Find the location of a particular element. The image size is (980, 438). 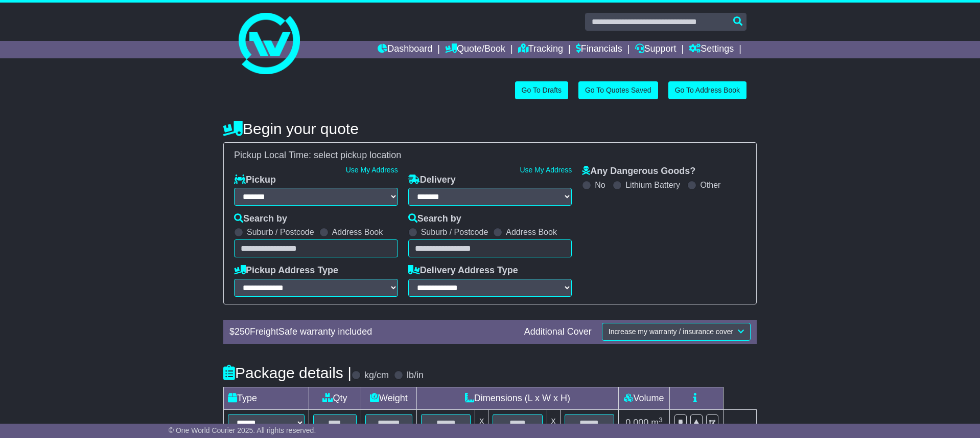

a: Dashboard is located at coordinates (405, 49).